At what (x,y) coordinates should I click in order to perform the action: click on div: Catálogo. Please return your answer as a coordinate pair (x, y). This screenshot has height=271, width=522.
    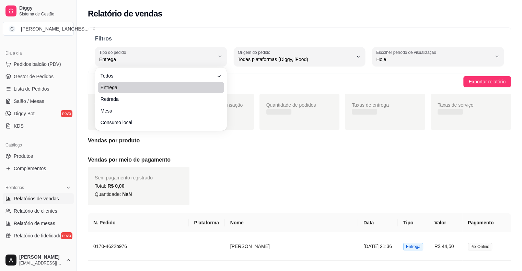
    Looking at the image, I should click on (38, 145).